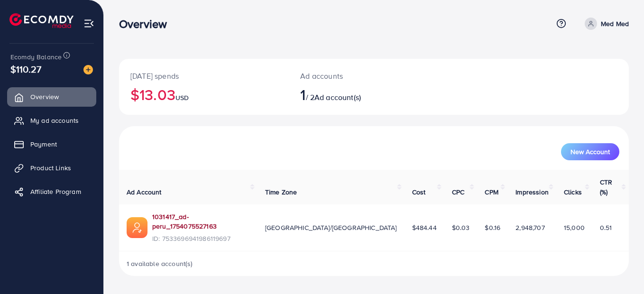  What do you see at coordinates (532, 192) in the screenshot?
I see `span: Impression` at bounding box center [532, 192].